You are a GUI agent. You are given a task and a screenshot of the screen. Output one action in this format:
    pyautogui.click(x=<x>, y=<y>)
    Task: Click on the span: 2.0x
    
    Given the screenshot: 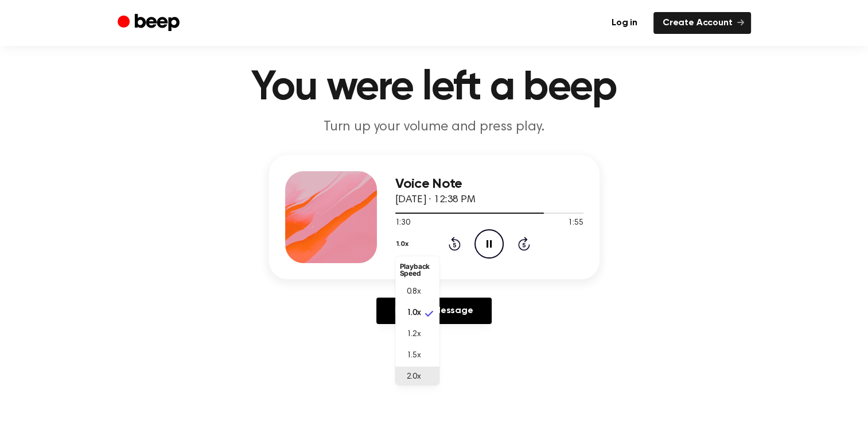 What is the action you would take?
    pyautogui.click(x=414, y=377)
    